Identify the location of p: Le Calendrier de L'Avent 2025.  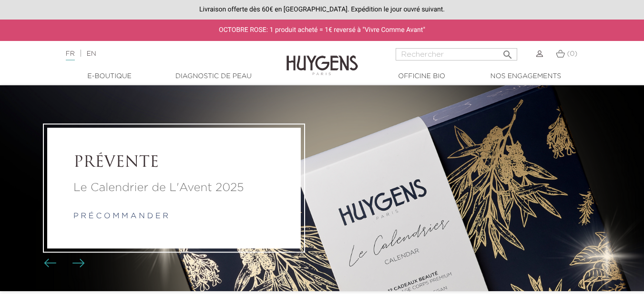
(174, 188).